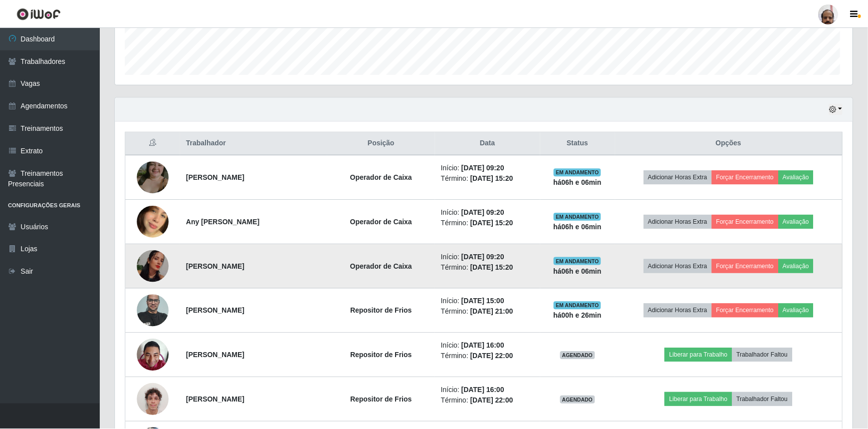 This screenshot has height=429, width=868. I want to click on img: 1703117020514.jpeg, so click(153, 399).